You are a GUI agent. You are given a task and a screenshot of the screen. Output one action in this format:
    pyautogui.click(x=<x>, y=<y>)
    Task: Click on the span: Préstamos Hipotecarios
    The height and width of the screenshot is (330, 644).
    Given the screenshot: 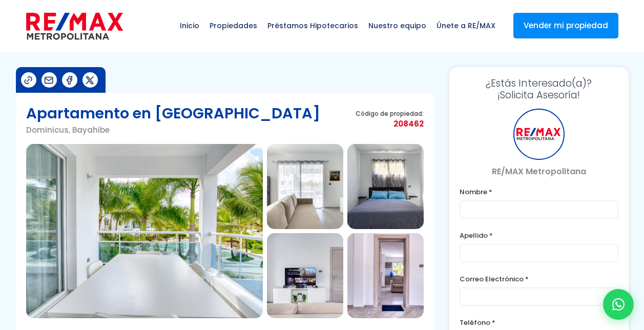 What is the action you would take?
    pyautogui.click(x=313, y=25)
    